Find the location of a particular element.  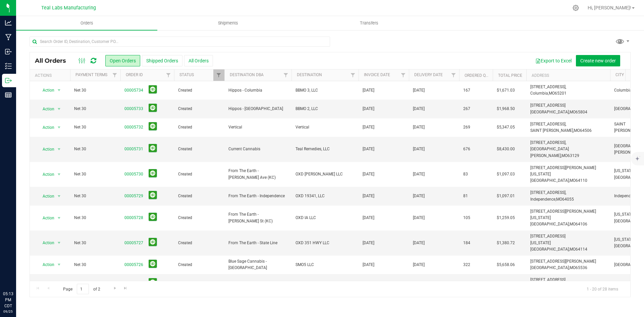

span: BBMO 3, LLC is located at coordinates (325, 90).